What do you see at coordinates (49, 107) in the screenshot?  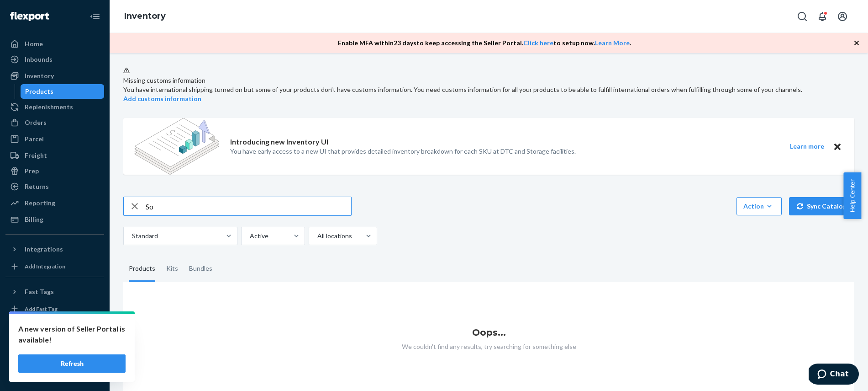 I see `div: Replenishments` at bounding box center [49, 107].